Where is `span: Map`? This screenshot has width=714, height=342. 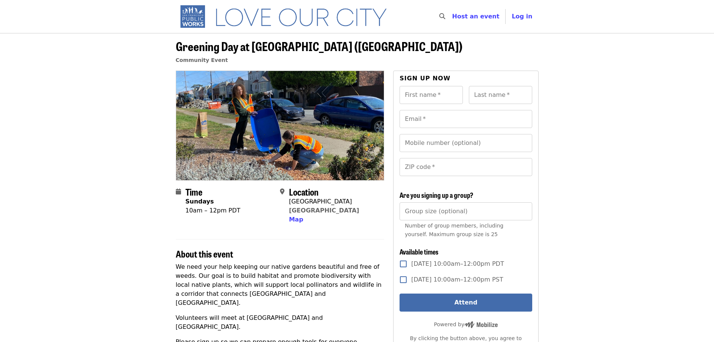
span: Map is located at coordinates (296, 219).